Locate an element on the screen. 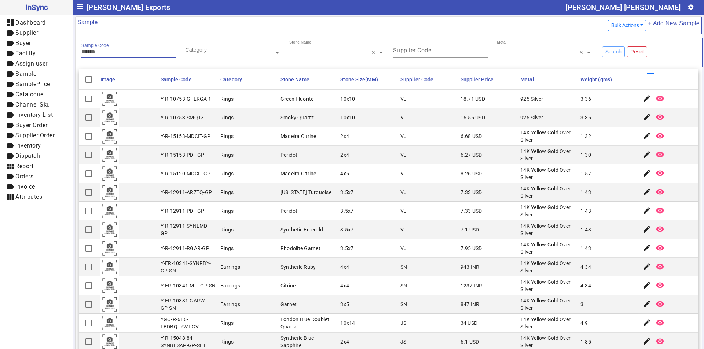 This screenshot has height=349, width=704. div: 7.33 USD is located at coordinates (471, 193).